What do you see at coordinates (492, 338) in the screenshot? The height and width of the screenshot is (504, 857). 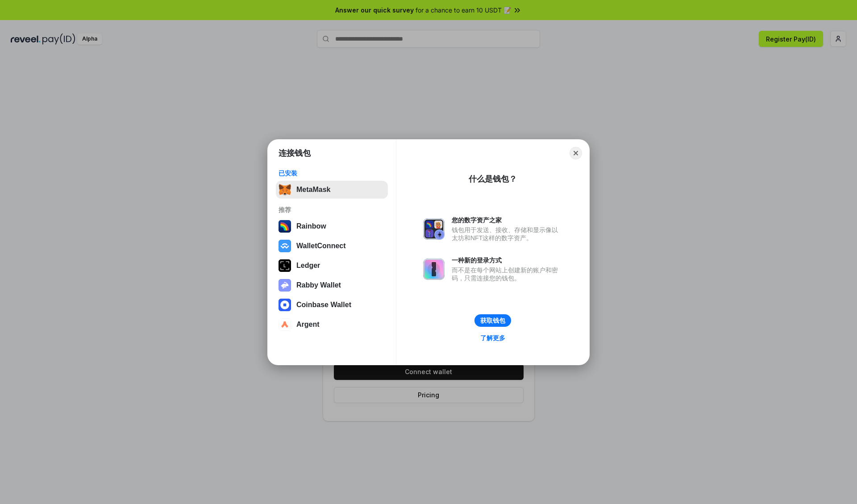 I see `div: 了解更多` at bounding box center [492, 338].